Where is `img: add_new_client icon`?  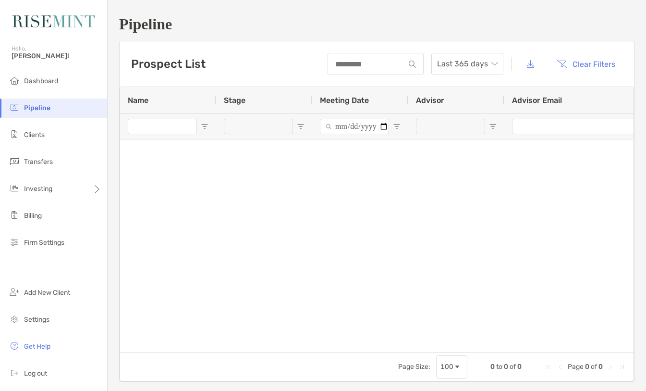
img: add_new_client icon is located at coordinates (14, 292).